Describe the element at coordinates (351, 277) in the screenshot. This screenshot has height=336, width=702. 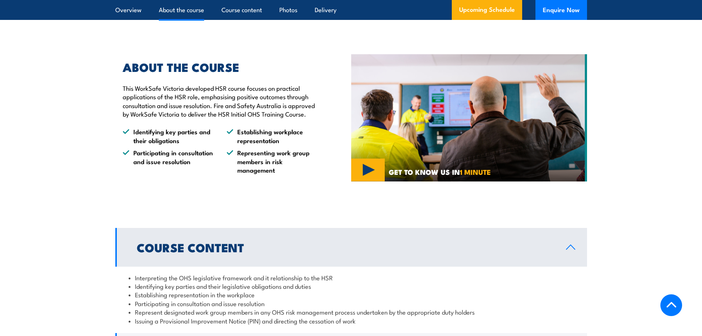
I see `li: Interpreting the OHS legislative framework and it relationship to the HSR` at that location.